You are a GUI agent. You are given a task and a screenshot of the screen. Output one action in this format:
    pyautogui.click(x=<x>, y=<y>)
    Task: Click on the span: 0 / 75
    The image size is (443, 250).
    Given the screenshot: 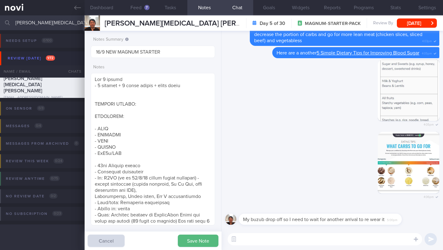 What is the action you would take?
    pyautogui.click(x=54, y=178)
    